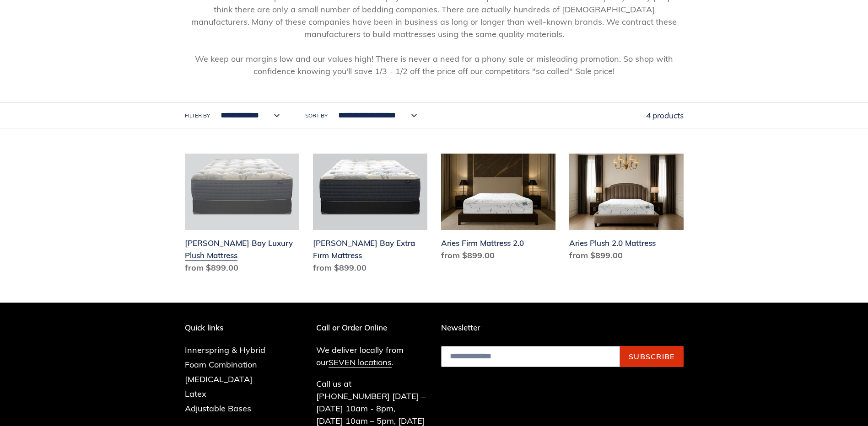 This screenshot has height=426, width=868. Describe the element at coordinates (221, 364) in the screenshot. I see `a: Foam Combination` at that location.